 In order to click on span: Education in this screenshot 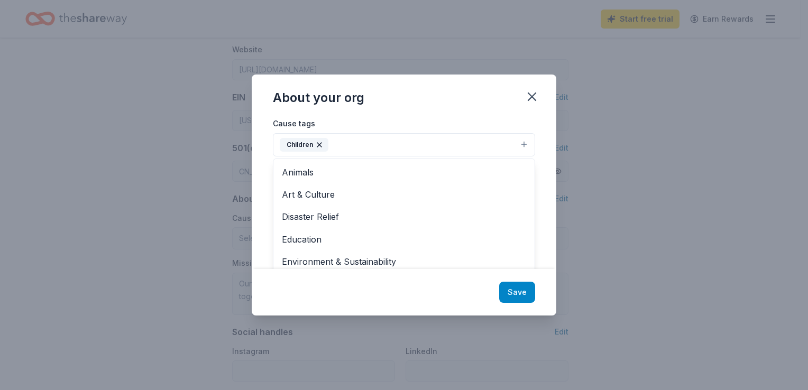, I will do `click(404, 239)`.